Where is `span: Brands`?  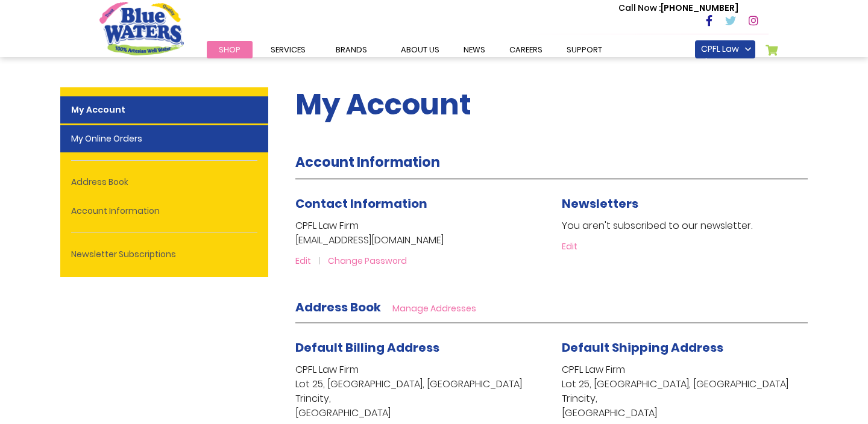 span: Brands is located at coordinates (351, 49).